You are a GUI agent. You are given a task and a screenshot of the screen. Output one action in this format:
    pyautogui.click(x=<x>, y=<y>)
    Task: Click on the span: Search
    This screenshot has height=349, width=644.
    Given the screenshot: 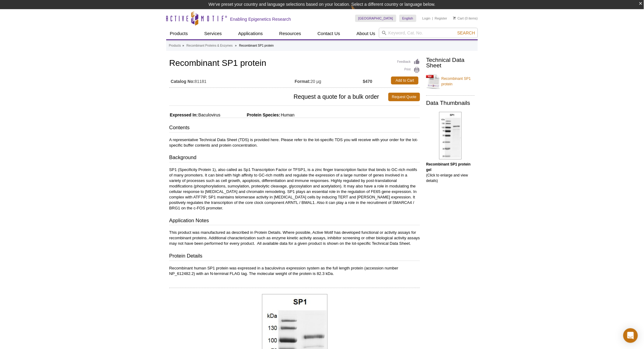 What is the action you would take?
    pyautogui.click(x=466, y=33)
    